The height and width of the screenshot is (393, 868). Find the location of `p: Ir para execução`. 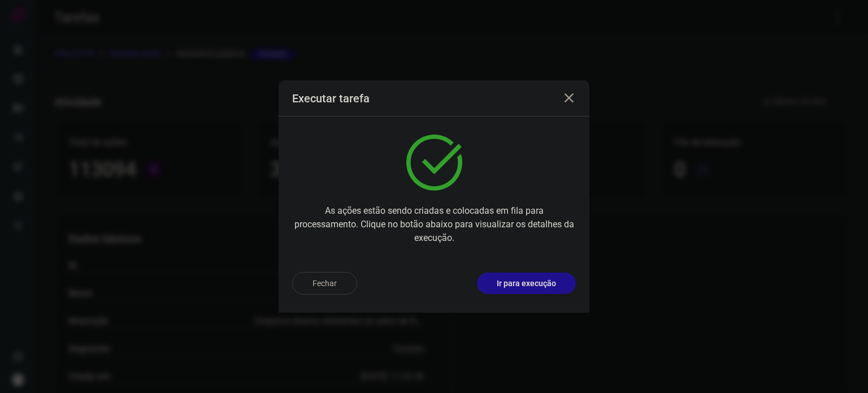

p: Ir para execução is located at coordinates (526, 283).